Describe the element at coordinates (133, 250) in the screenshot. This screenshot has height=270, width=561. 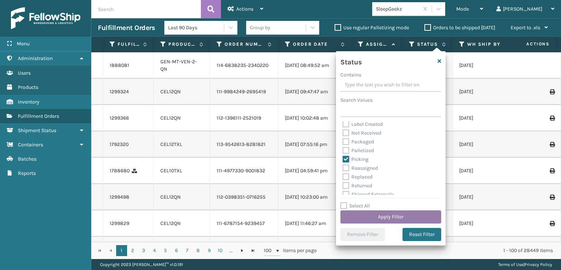
I see `a: 2` at that location.